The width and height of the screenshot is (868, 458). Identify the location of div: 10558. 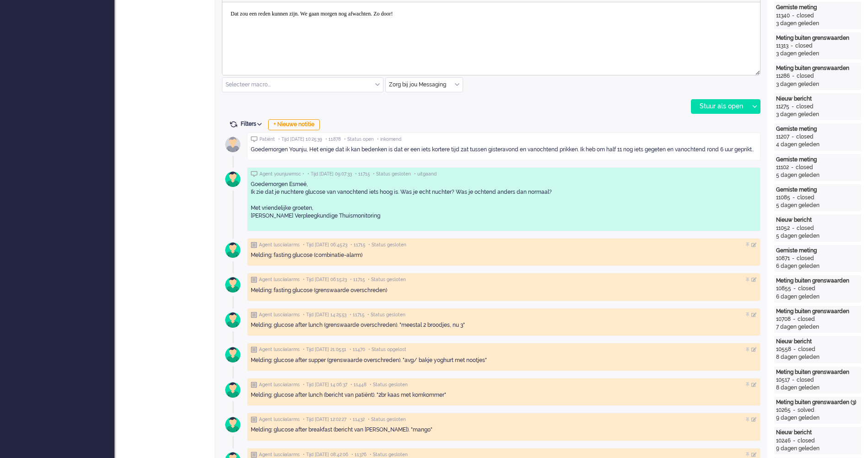
(783, 349).